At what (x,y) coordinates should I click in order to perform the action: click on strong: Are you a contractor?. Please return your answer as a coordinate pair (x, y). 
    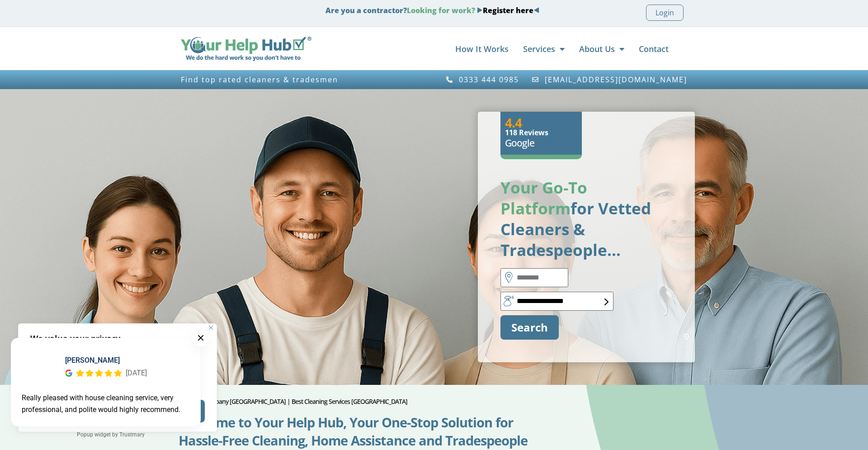
    Looking at the image, I should click on (432, 10).